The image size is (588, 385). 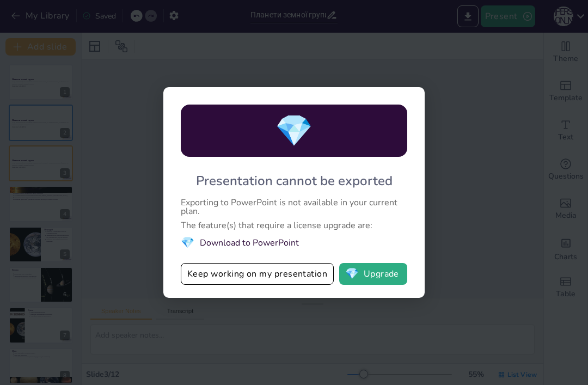 What do you see at coordinates (373, 274) in the screenshot?
I see `button: diamondUpgrade` at bounding box center [373, 274].